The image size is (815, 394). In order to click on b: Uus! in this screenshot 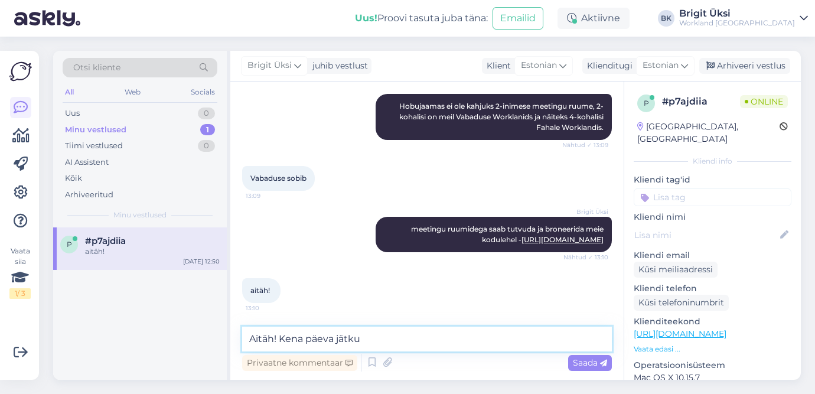, I will do `click(366, 18)`.